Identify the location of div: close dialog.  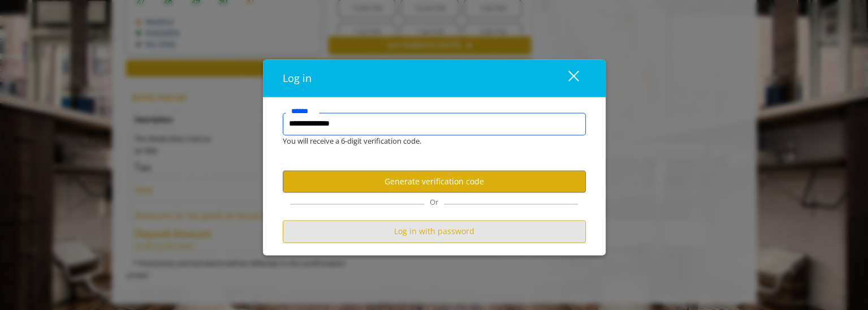
(567, 78).